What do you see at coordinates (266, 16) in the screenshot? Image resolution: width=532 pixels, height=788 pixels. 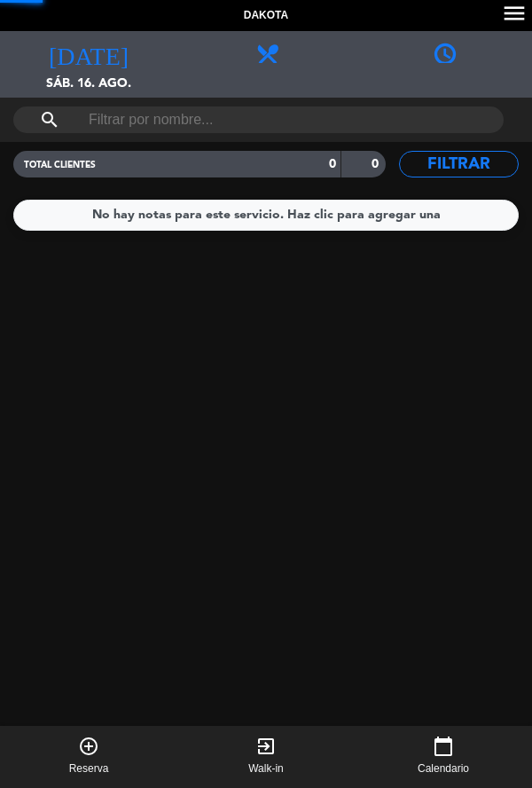 I see `span: Dakota` at bounding box center [266, 16].